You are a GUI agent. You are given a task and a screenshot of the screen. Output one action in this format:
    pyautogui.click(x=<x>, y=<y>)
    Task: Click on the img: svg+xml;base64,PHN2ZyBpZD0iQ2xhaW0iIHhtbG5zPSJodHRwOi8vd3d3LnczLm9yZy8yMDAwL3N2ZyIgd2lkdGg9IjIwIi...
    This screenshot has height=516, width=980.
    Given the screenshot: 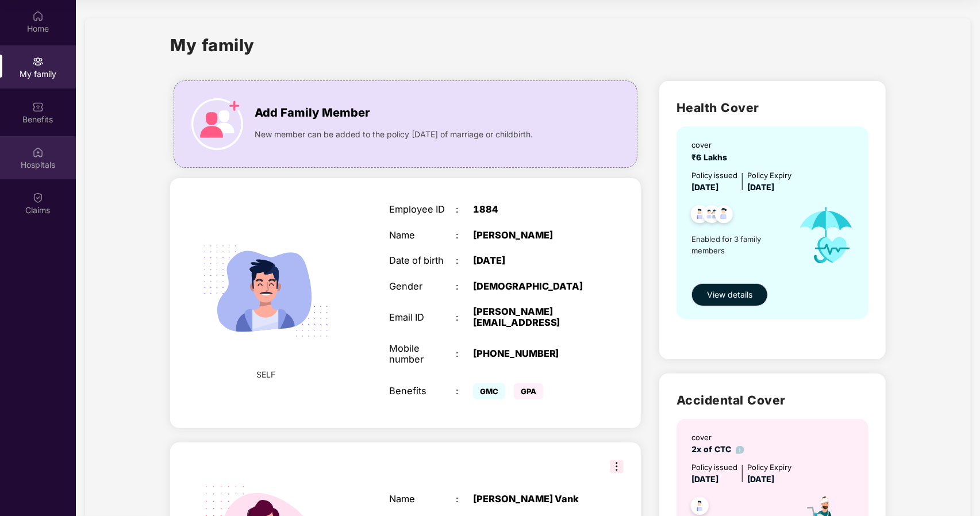 What is the action you would take?
    pyautogui.click(x=38, y=198)
    